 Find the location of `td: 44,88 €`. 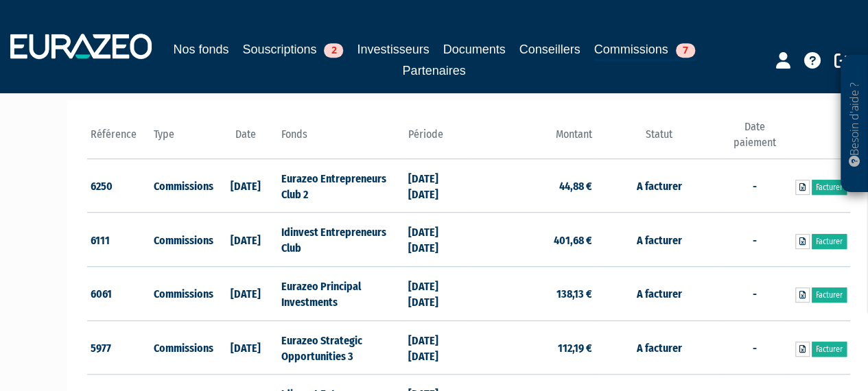

td: 44,88 € is located at coordinates (532, 185).